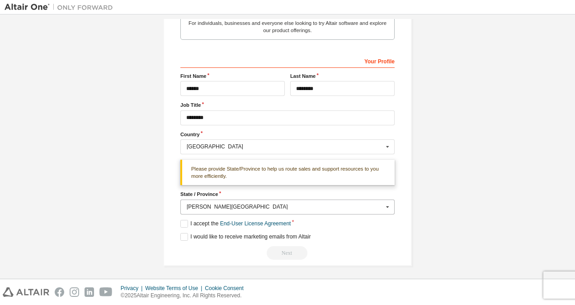 The image size is (575, 305). I want to click on label: Country, so click(287, 134).